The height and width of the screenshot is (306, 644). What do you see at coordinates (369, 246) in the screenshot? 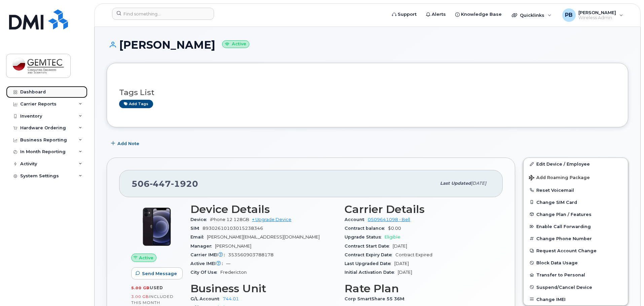
I see `span: Contract Start Date` at bounding box center [369, 246].